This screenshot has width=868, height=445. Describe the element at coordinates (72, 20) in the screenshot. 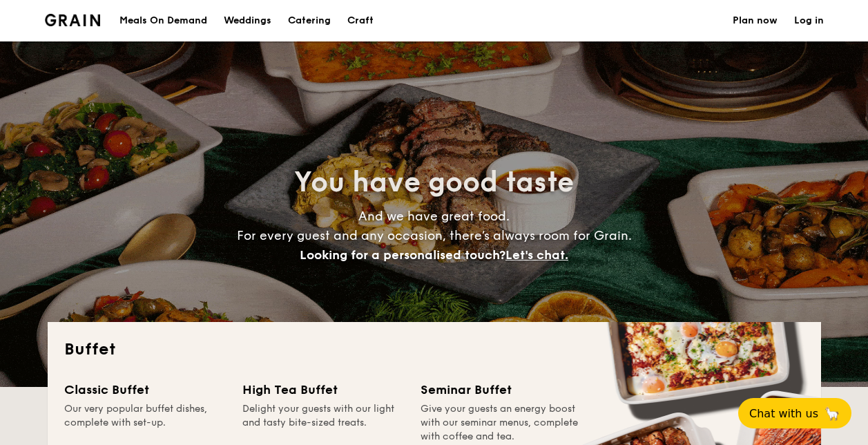

I see `img: Grain` at that location.